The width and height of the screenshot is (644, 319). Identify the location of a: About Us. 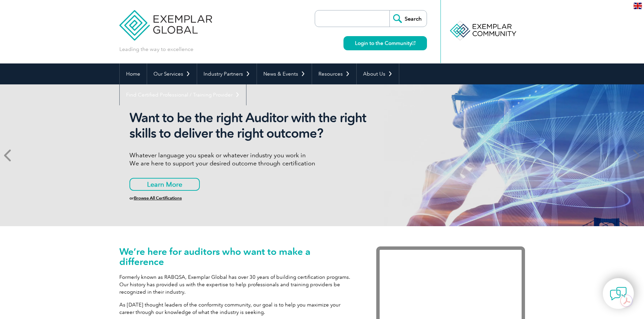
(377, 74).